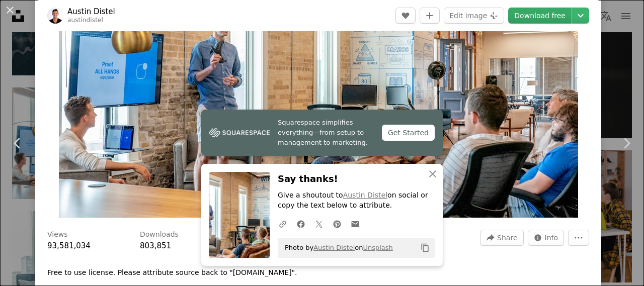  I want to click on span: 93,581,034, so click(69, 246).